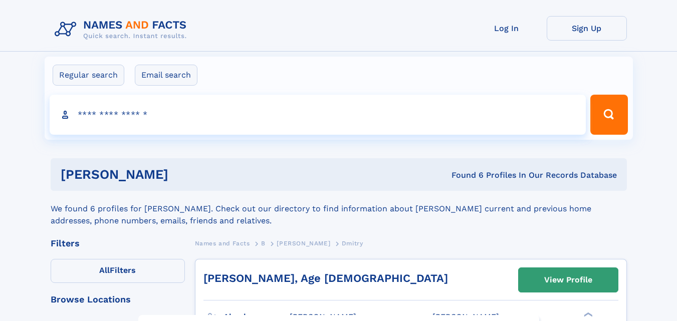 The image size is (677, 321). Describe the element at coordinates (104, 270) in the screenshot. I see `span: All` at that location.